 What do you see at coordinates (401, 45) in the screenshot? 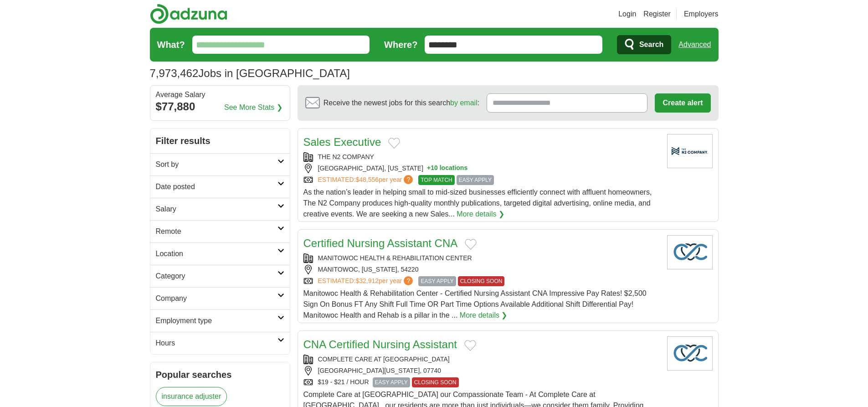
I see `label: Where?` at bounding box center [401, 45].